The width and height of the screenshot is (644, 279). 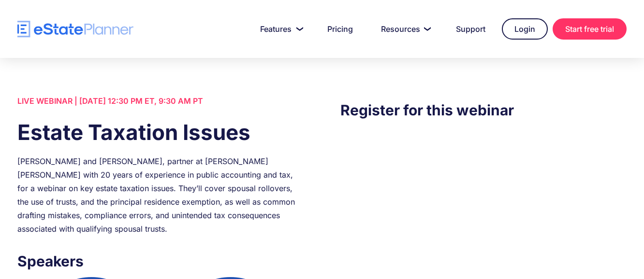 What do you see at coordinates (161, 261) in the screenshot?
I see `h3: Speakers` at bounding box center [161, 261].